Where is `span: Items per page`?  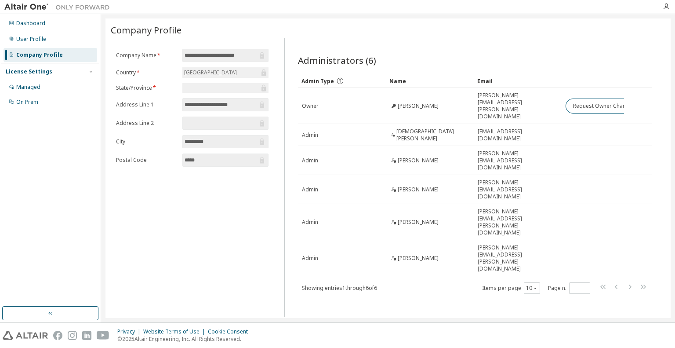
span: Items per page is located at coordinates (511, 288).